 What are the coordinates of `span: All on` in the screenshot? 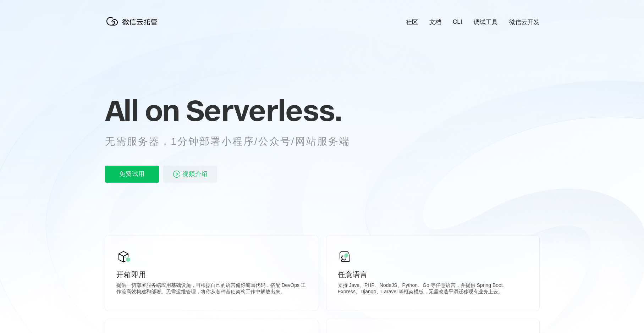 It's located at (142, 111).